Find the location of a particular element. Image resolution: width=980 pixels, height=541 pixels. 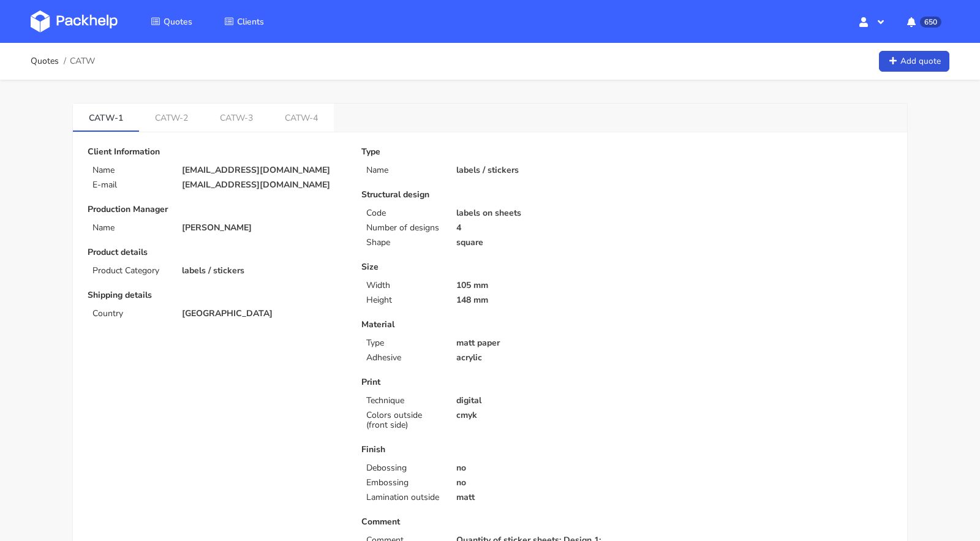

p: Product details is located at coordinates (216, 253).